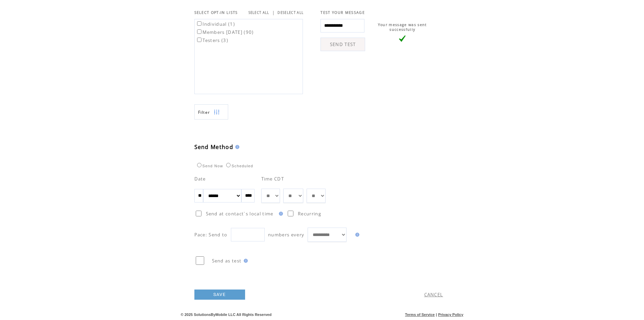  Describe the element at coordinates (310, 214) in the screenshot. I see `span: Recurring` at that location.